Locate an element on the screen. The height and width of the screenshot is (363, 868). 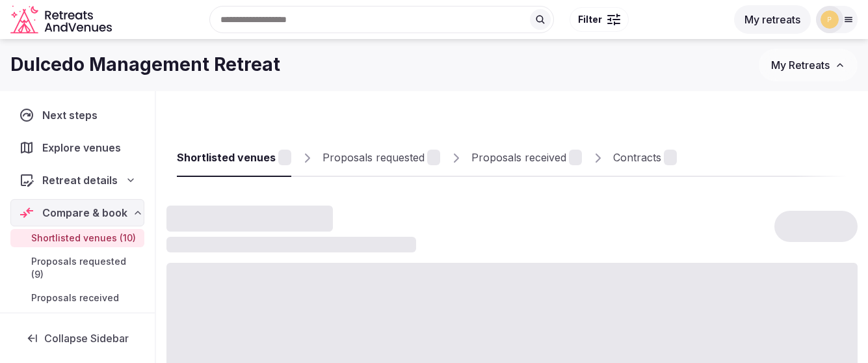
a: Proposals requested (9) is located at coordinates (78, 268).